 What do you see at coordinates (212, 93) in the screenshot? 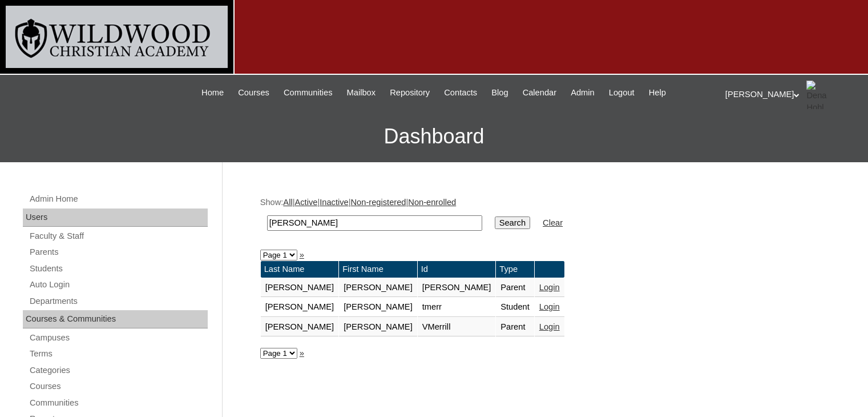
I see `span: Home` at bounding box center [212, 93].